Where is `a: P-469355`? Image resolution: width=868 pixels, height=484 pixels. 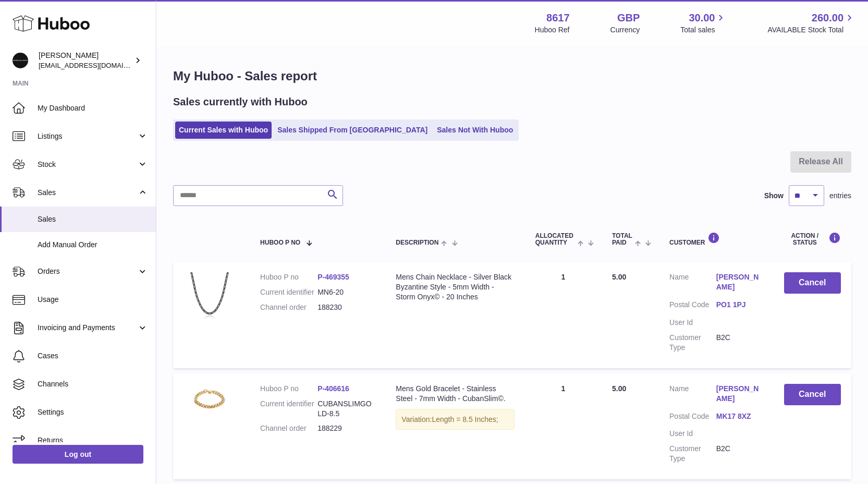 a: P-469355 is located at coordinates (333, 277).